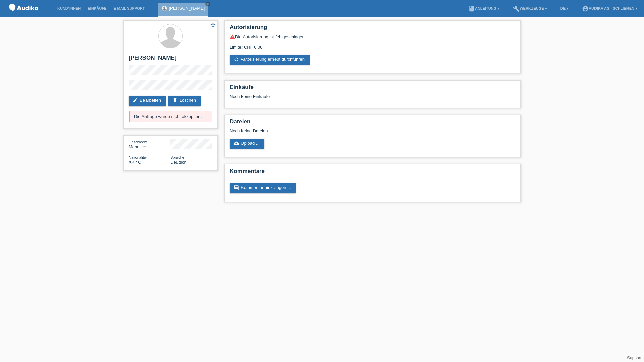  What do you see at coordinates (233, 37) in the screenshot?
I see `i: warning` at bounding box center [233, 37].